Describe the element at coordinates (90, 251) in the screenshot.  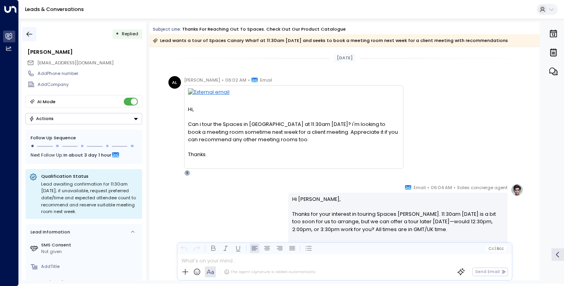
I see `div: Not given` at that location.